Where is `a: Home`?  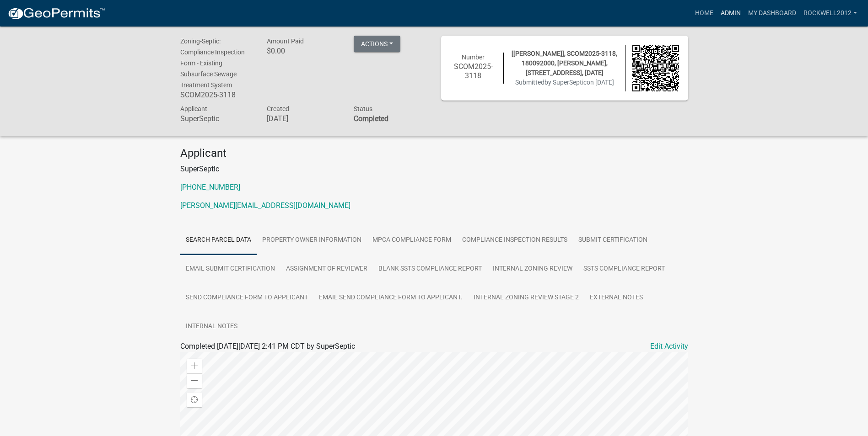 a: Home is located at coordinates (704, 13).